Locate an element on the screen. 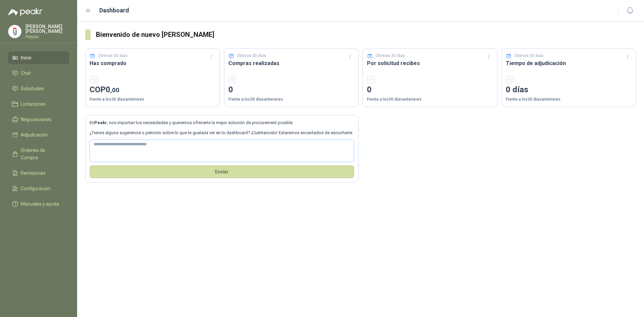 Image resolution: width=644 pixels, height=317 pixels. span: Inicio is located at coordinates (26, 58).